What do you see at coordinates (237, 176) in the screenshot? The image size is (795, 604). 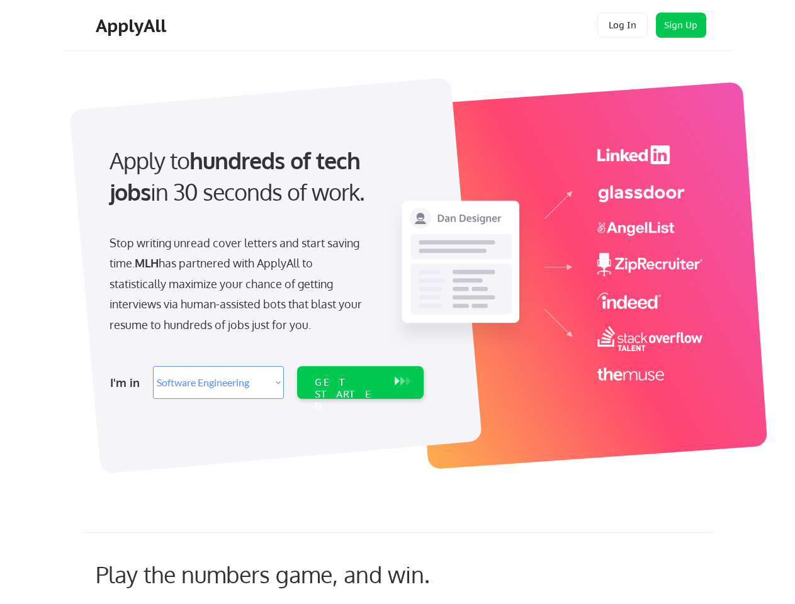 I see `strong: hundreds of tech jobs` at bounding box center [237, 176].